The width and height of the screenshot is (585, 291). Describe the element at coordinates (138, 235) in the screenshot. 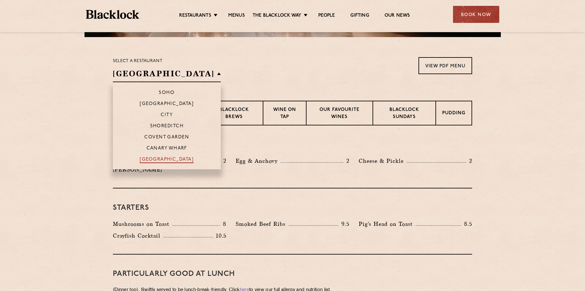

I see `p: Crayfish Cocktail` at that location.